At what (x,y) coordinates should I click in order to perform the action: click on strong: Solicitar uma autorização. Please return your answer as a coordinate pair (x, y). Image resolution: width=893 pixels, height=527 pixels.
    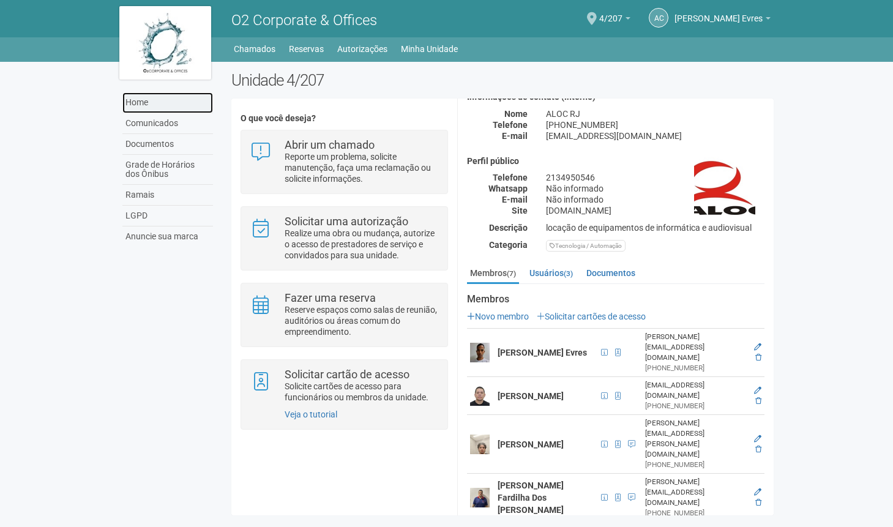
    Looking at the image, I should click on (347, 221).